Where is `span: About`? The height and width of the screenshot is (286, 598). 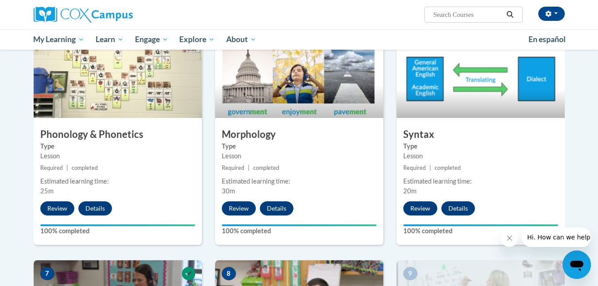
span: About is located at coordinates (241, 39).